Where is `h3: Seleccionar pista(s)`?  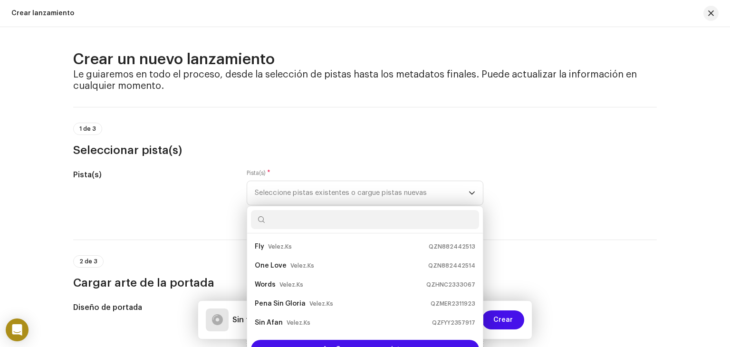
h3: Seleccionar pista(s) is located at coordinates (365, 150).